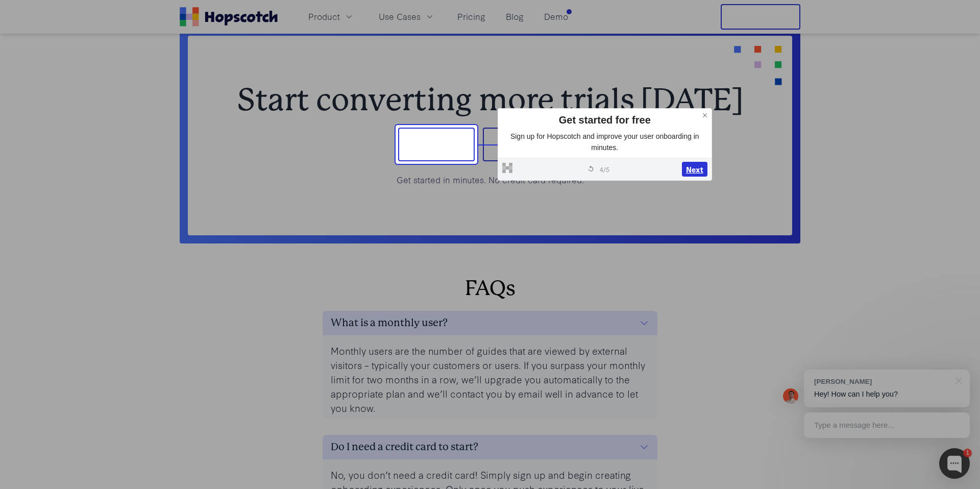 This screenshot has height=489, width=980. Describe the element at coordinates (886, 394) in the screenshot. I see `p: Hey! How can I help you?` at that location.